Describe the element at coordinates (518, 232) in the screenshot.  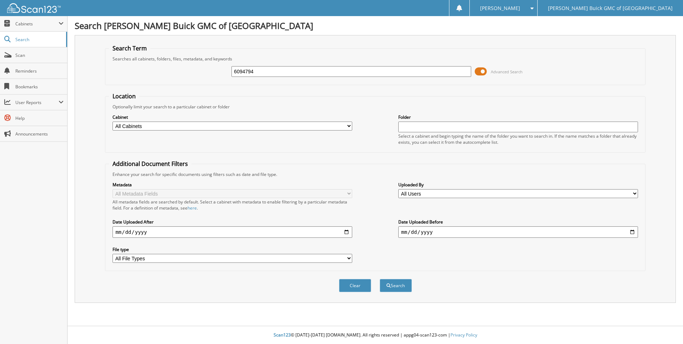
I see `input: end` at that location.